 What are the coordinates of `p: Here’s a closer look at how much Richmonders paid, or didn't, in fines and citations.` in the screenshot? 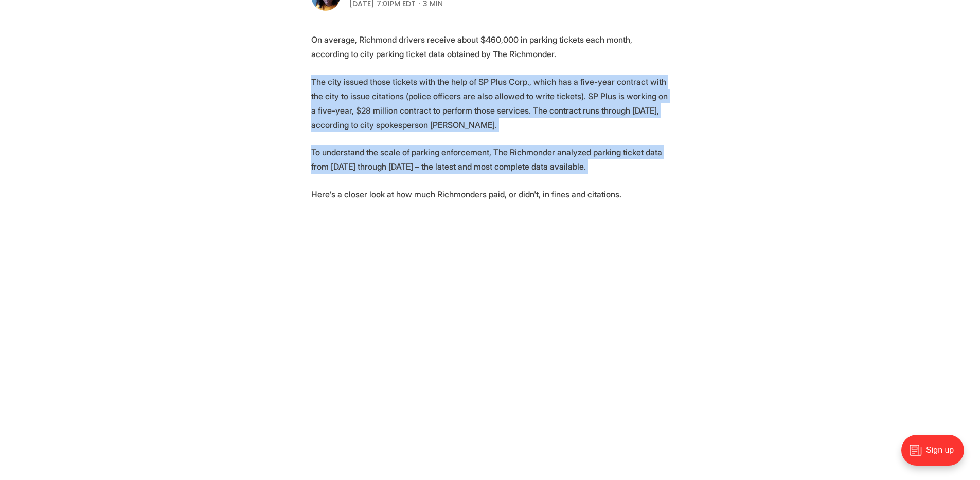 It's located at (490, 195).